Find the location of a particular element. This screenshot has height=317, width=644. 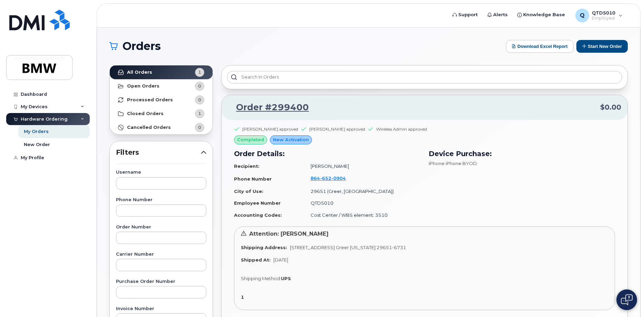

label: Carrier Number is located at coordinates (161, 254).